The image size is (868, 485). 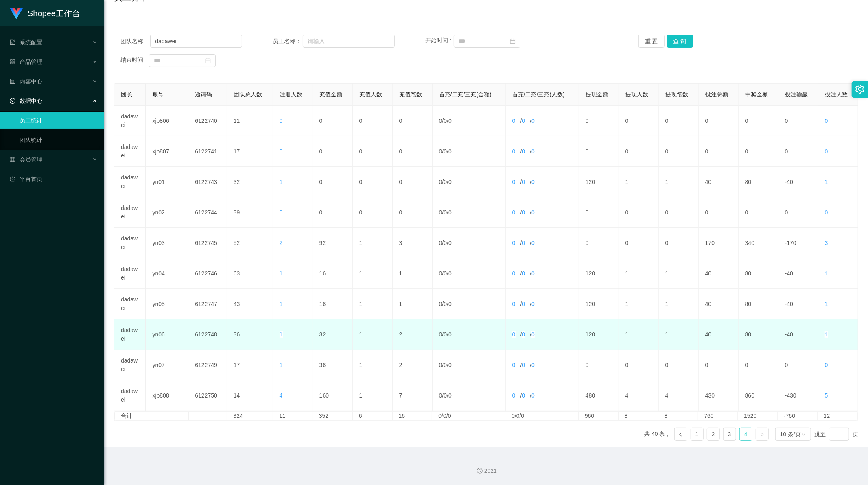 What do you see at coordinates (718, 416) in the screenshot?
I see `td: 760` at bounding box center [718, 416].